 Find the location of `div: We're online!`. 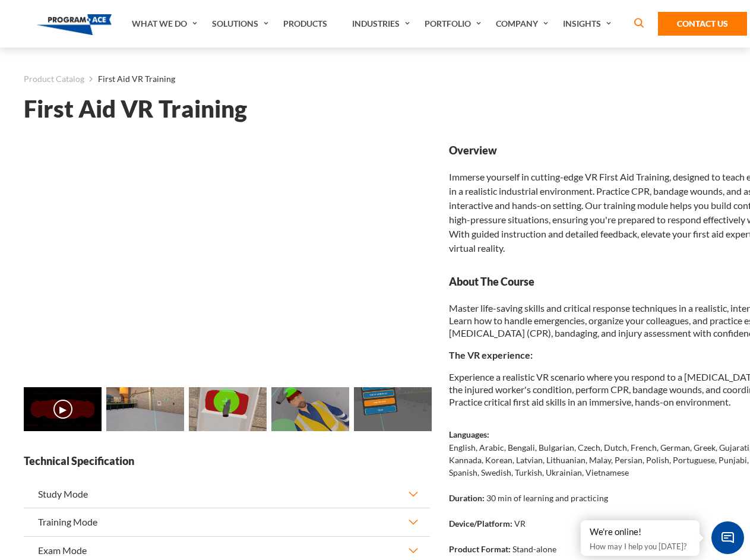

div: We're online! is located at coordinates (640, 531).